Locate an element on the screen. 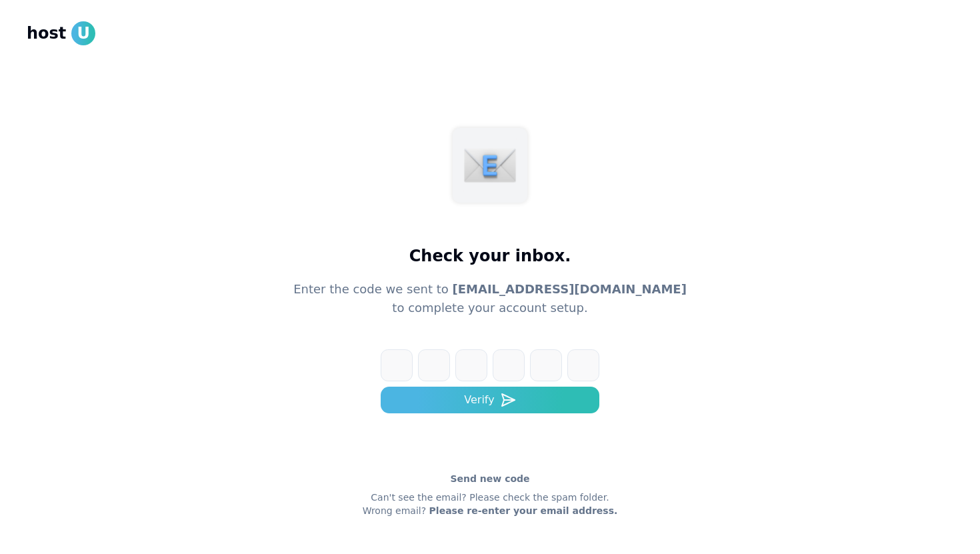  a: Please re-enter your email address. is located at coordinates (523, 511).